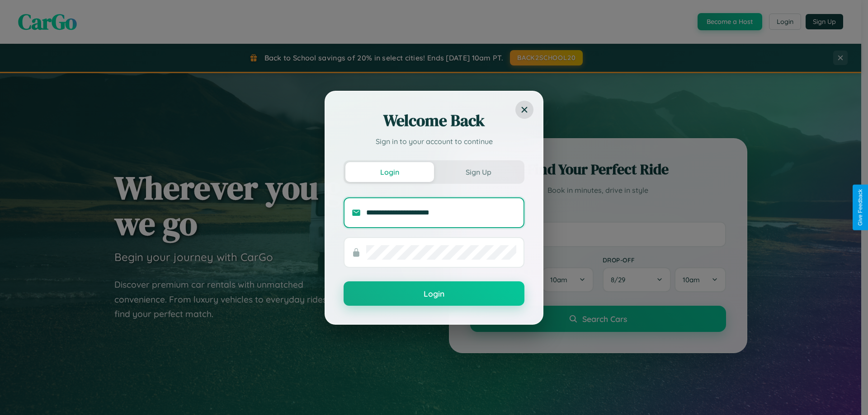  Describe the element at coordinates (478, 172) in the screenshot. I see `button: Sign Up` at that location.